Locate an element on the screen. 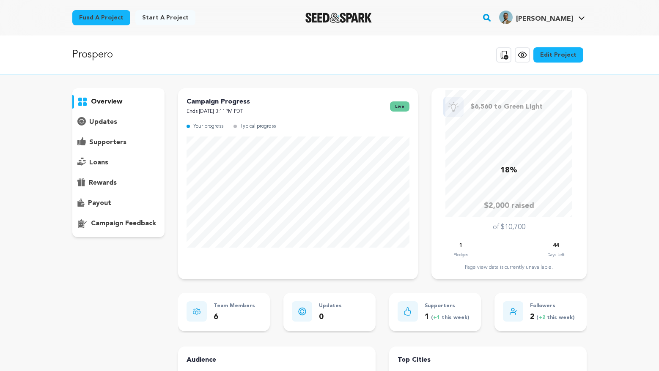 This screenshot has width=659, height=371. span: Tyler O.'s Profile is located at coordinates (542, 18).